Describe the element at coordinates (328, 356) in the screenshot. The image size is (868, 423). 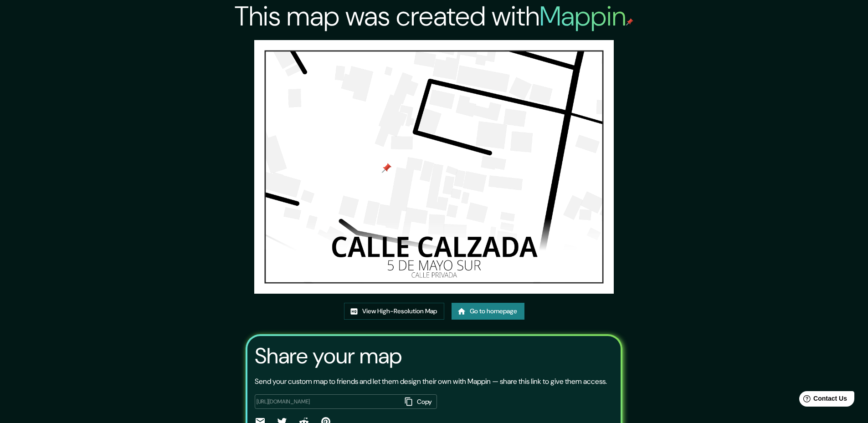
I see `h3: Share your map` at that location.